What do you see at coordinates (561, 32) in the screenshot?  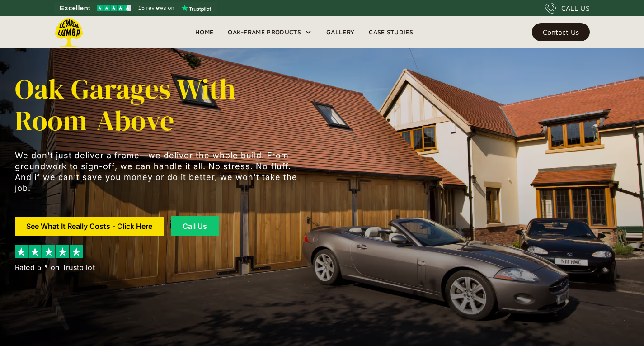 I see `a: Contact Us` at bounding box center [561, 32].